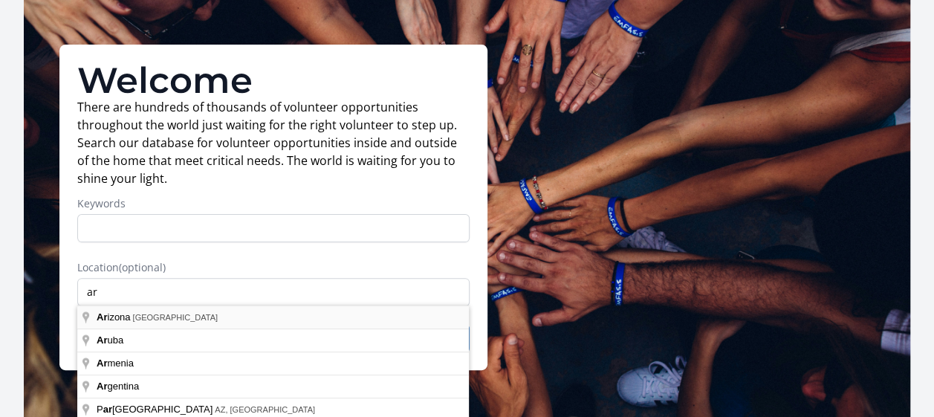 This screenshot has height=417, width=934. I want to click on span: uba, so click(111, 340).